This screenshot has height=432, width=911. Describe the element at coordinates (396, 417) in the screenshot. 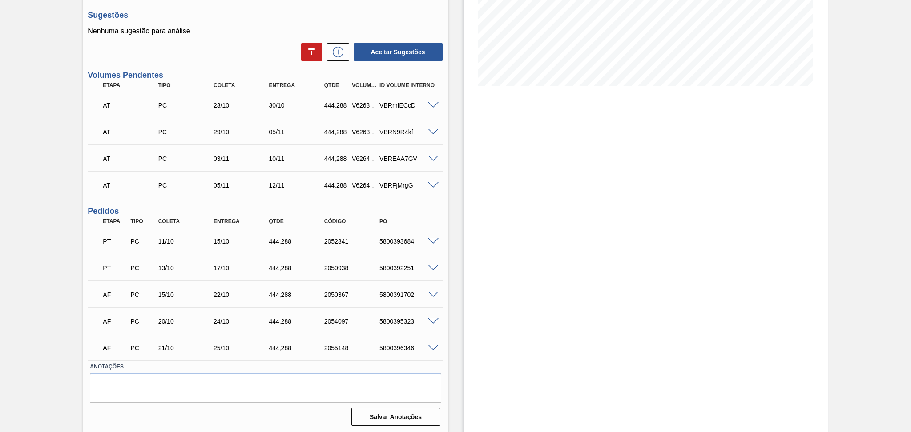

I see `button: Salvar Anotações` at that location.